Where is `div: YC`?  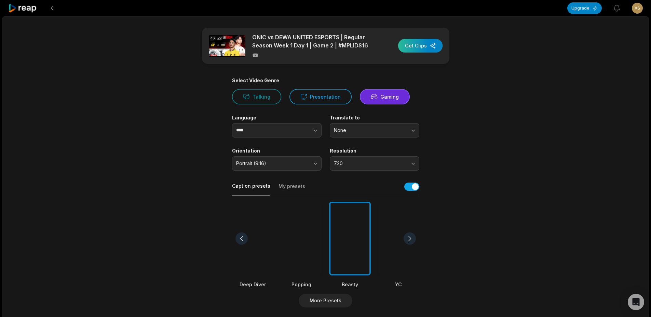 div: YC is located at coordinates (398, 285).